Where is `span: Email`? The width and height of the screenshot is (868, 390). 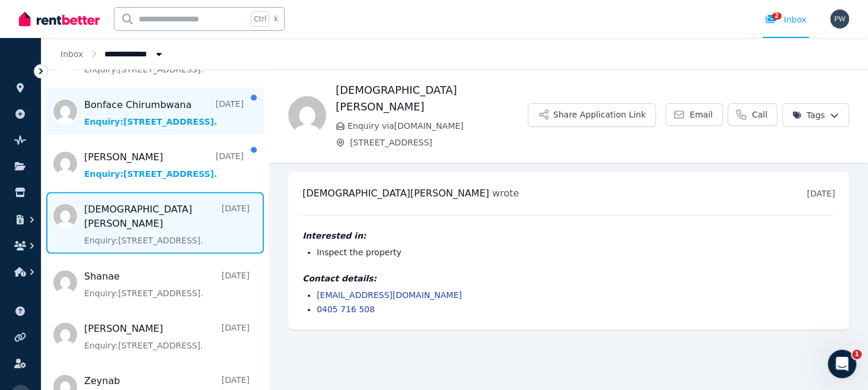 span: Email is located at coordinates (701, 114).